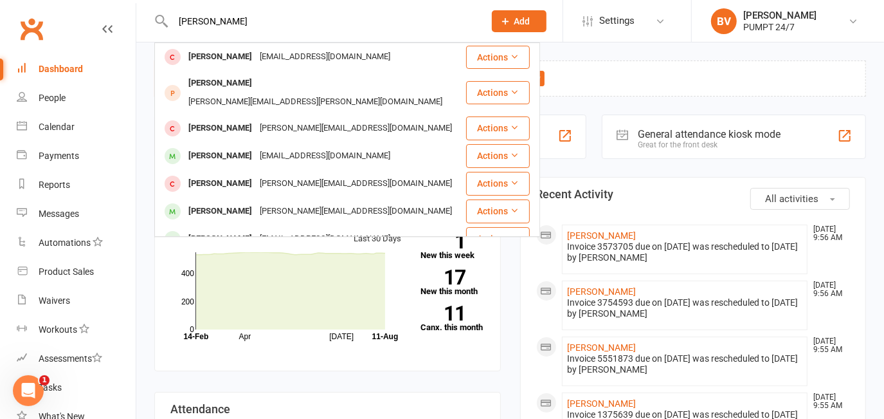 Image resolution: width=884 pixels, height=419 pixels. Describe the element at coordinates (76, 185) in the screenshot. I see `a: Reports` at that location.